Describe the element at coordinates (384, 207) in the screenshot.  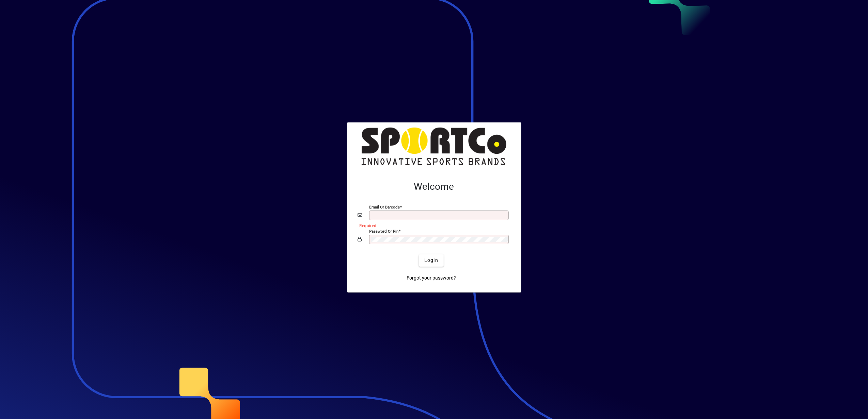
I see `mat-label: Email or Barcode` at that location.